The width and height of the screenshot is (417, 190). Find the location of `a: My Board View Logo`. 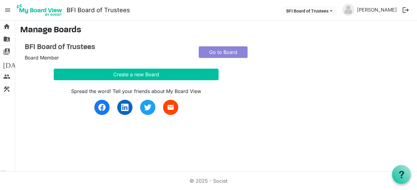

a: My Board View Logo is located at coordinates (41, 10).